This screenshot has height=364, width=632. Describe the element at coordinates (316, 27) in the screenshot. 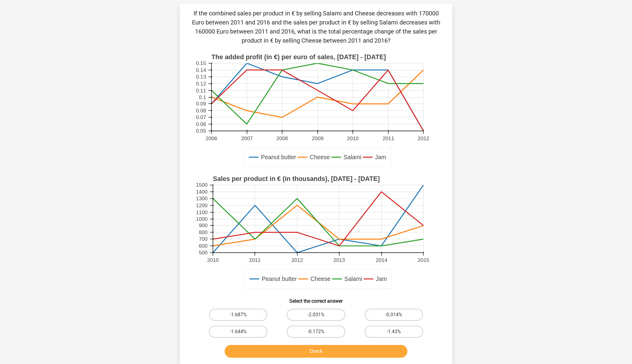

I see `p: If the combined sales per product in € by selling Salami and Cheese decreases with 170000 Euro be...` at that location.